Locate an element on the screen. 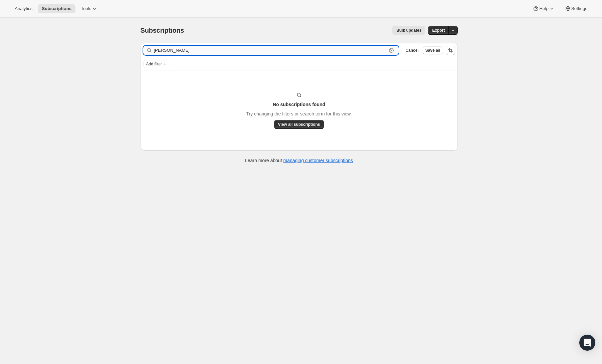 This screenshot has width=602, height=364. button: Tools is located at coordinates (89, 9).